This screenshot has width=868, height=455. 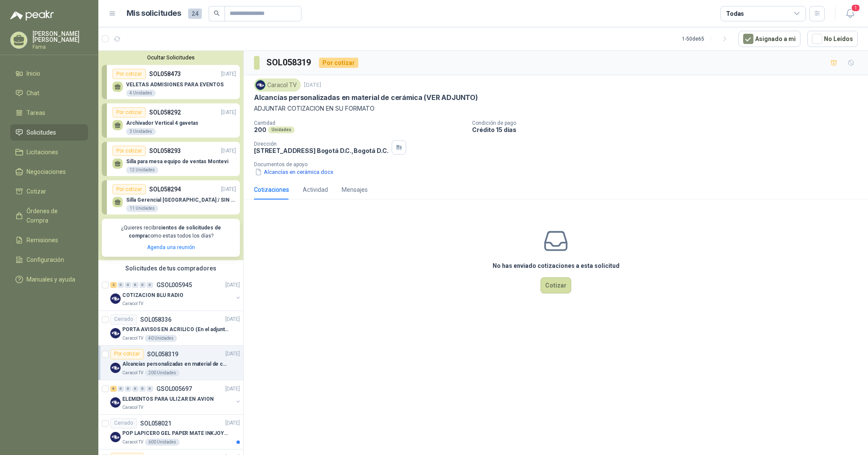 What do you see at coordinates (163, 354) in the screenshot?
I see `p: SOL058319` at bounding box center [163, 354].